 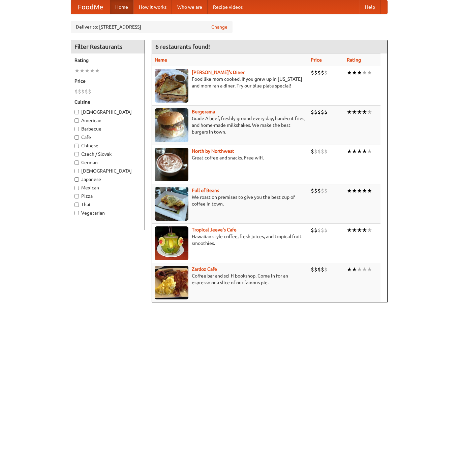 What do you see at coordinates (354, 60) in the screenshot?
I see `a: Rating` at bounding box center [354, 60].